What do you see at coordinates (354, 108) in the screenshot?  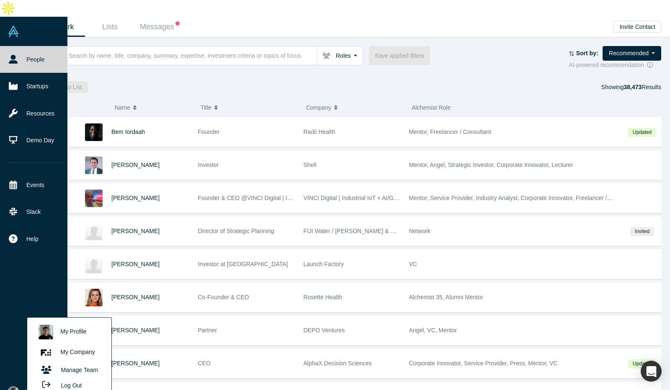 I see `button: Company` at bounding box center [354, 108].